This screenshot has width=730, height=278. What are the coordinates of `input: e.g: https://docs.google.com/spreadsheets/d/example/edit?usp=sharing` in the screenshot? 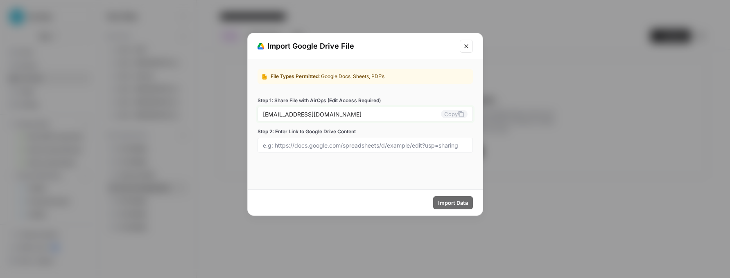 It's located at (365, 145).